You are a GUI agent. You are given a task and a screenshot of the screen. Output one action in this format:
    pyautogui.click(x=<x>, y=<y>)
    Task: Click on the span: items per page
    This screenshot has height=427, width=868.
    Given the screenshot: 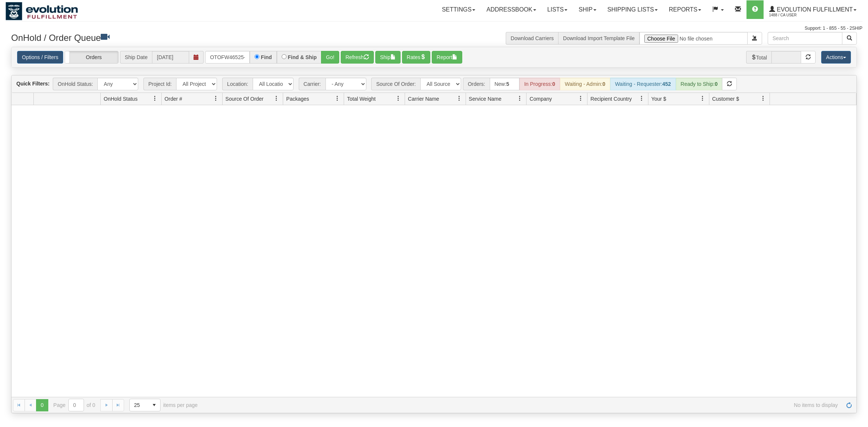 What is the action you would take?
    pyautogui.click(x=164, y=405)
    